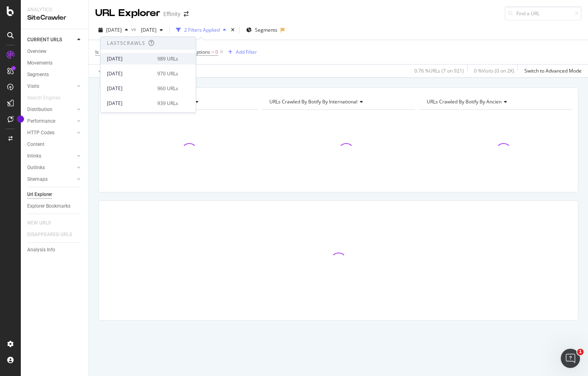  I want to click on button: Switch to Advanced Mode, so click(551, 71).